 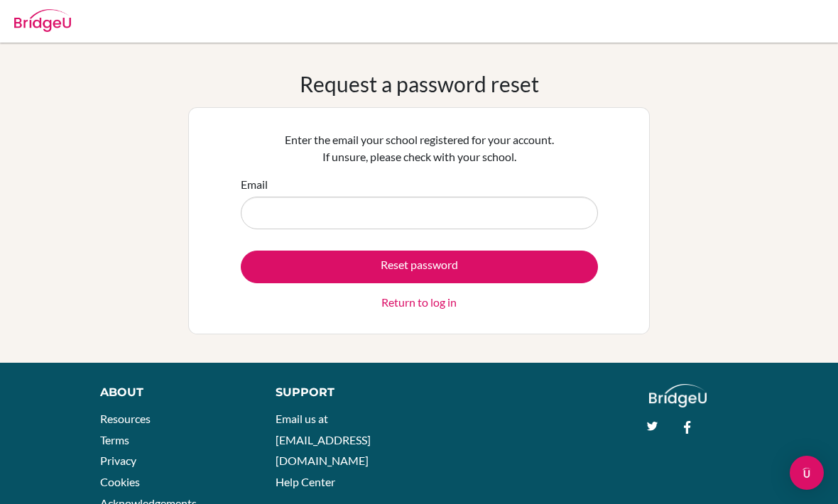 I want to click on img: Bridge-U, so click(x=42, y=20).